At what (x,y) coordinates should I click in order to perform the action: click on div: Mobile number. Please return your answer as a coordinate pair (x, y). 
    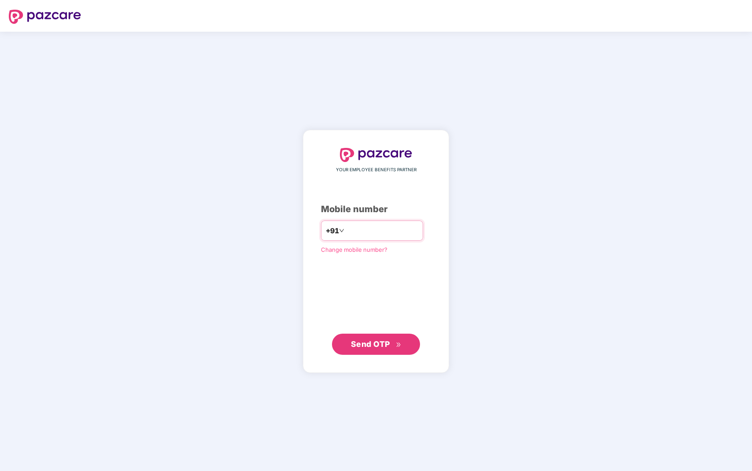
    Looking at the image, I should click on (376, 209).